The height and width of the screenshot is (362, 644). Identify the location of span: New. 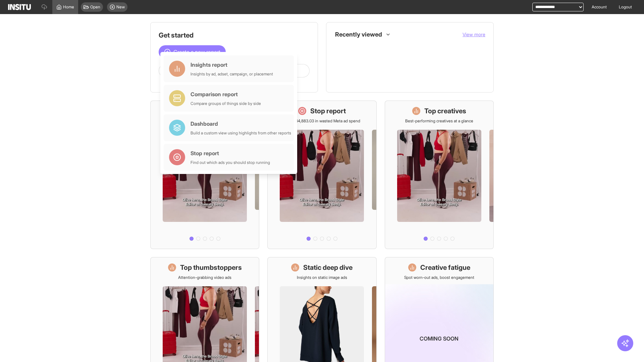
(120, 7).